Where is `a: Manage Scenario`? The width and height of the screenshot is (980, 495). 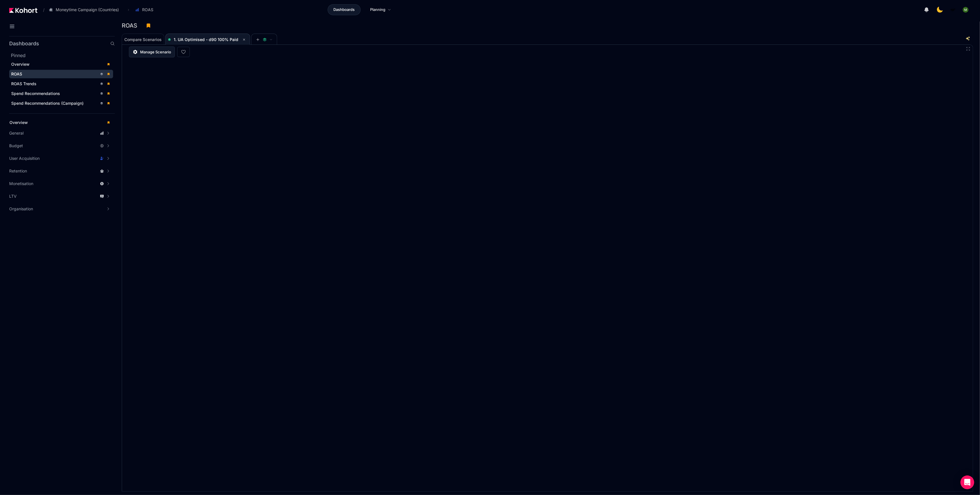 a: Manage Scenario is located at coordinates (152, 52).